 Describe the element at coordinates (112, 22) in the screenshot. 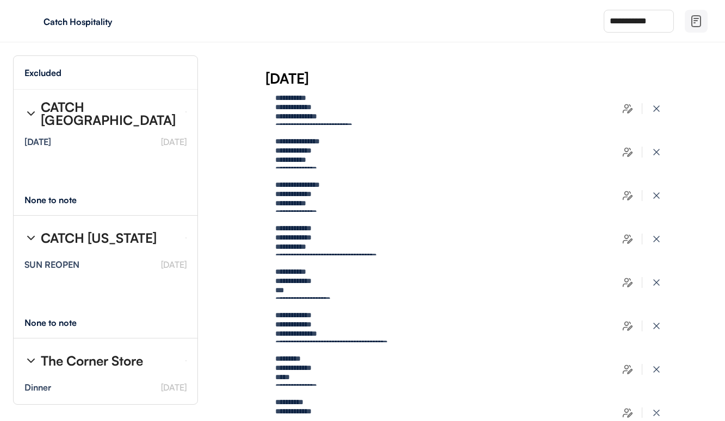

I see `div: Catch Hospitality` at that location.